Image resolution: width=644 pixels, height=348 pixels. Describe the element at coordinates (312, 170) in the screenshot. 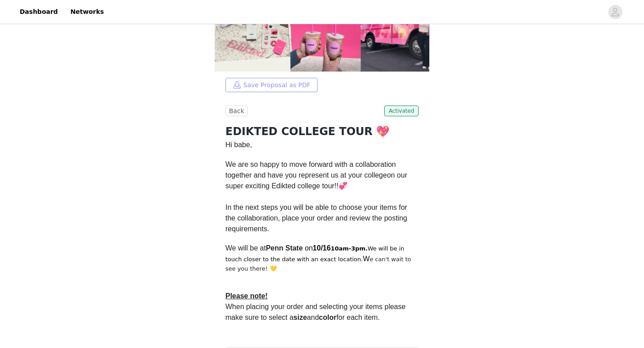

I see `span: We are so happy to move forward with a collaboration together and have you represent us at your c...` at that location.